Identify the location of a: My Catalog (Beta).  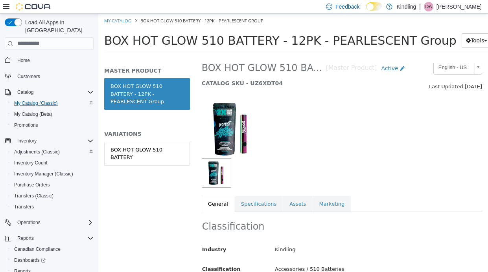
(33, 114).